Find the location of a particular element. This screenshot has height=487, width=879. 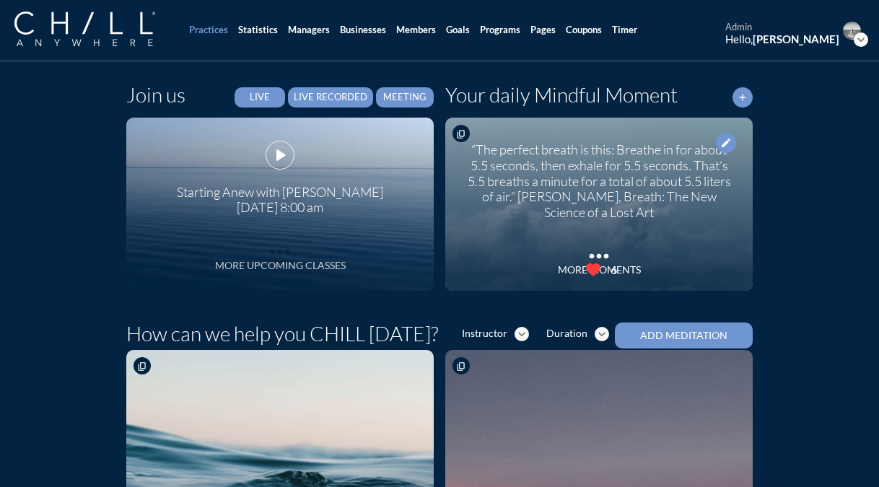

h1: Join us is located at coordinates (156, 95).